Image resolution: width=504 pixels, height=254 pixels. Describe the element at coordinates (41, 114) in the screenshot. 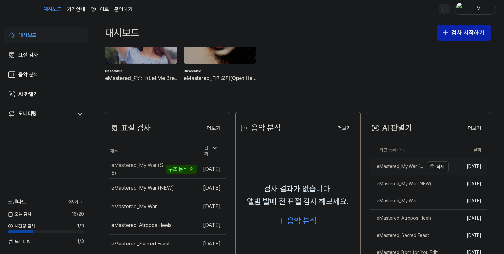

I see `a: 모니터링` at that location.